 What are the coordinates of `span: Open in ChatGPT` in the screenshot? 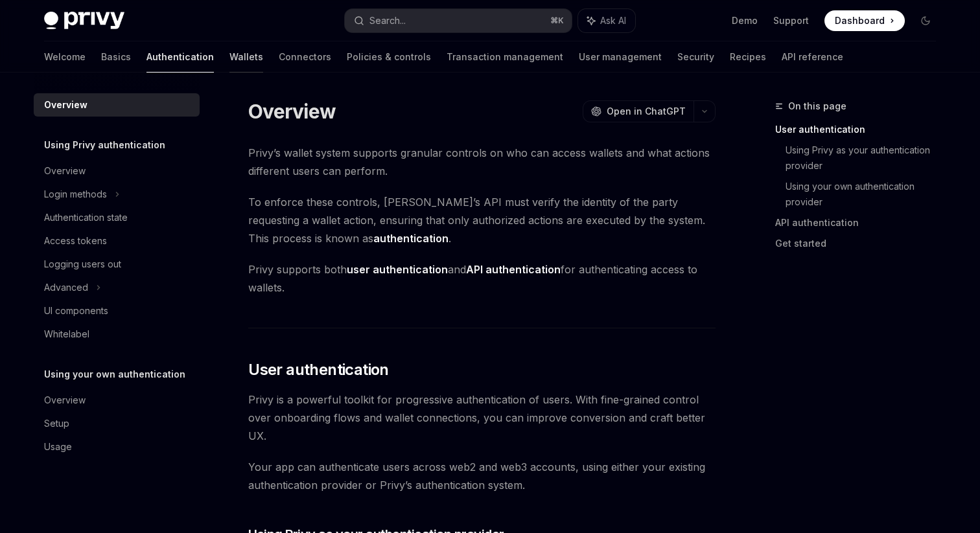 It's located at (646, 111).